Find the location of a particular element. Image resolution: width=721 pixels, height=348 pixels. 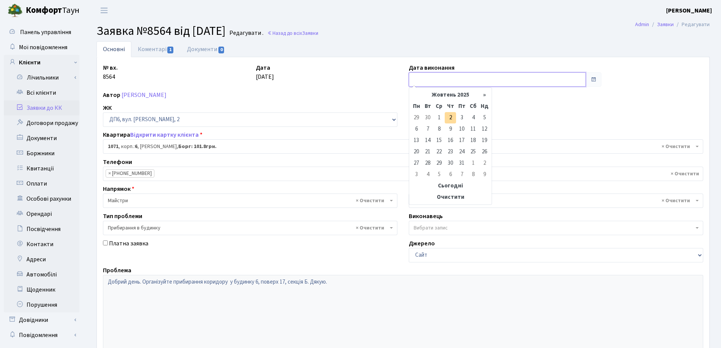

td: 17 is located at coordinates (462, 140).